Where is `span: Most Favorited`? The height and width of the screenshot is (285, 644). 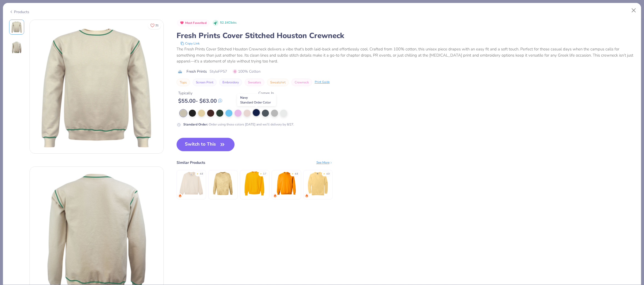
span: Most Favorited is located at coordinates (196, 23).